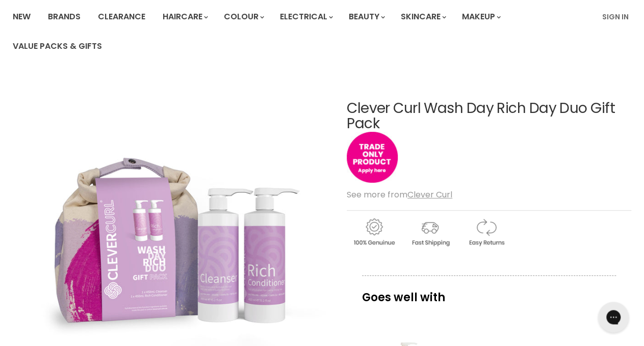 Image resolution: width=644 pixels, height=346 pixels. I want to click on button: Gorgias live chat, so click(20, 19).